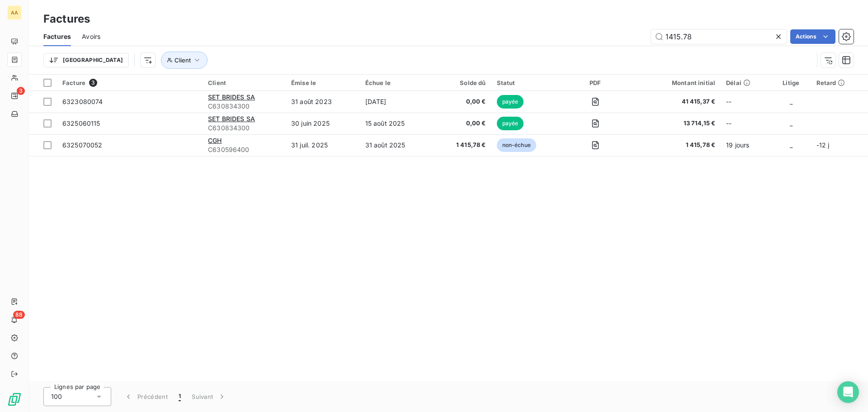  Describe the element at coordinates (66, 19) in the screenshot. I see `h3: Factures` at that location.